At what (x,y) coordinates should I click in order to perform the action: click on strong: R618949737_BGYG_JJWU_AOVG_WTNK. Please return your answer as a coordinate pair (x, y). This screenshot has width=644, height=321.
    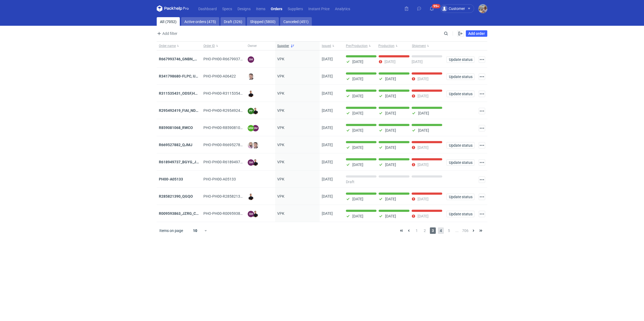
    Looking at the image, I should click on (194, 162).